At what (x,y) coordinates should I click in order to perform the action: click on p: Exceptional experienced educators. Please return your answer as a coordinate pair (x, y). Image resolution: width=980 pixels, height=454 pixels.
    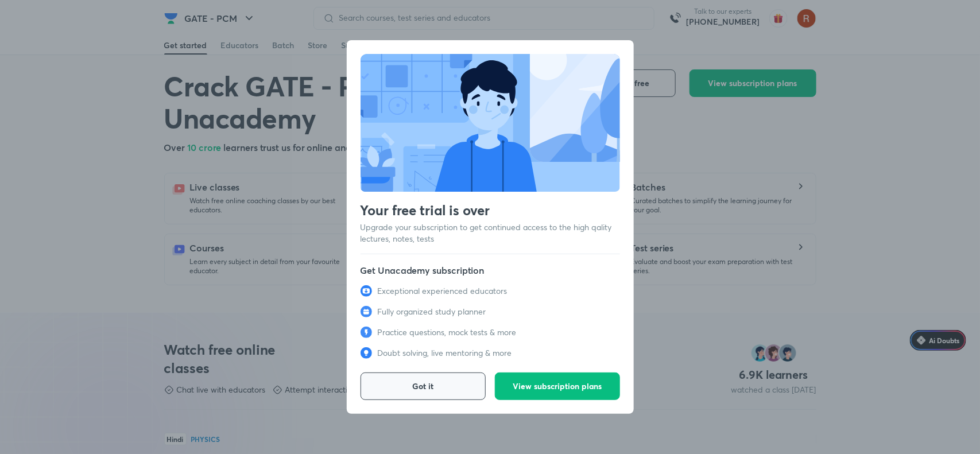
    Looking at the image, I should click on (443, 291).